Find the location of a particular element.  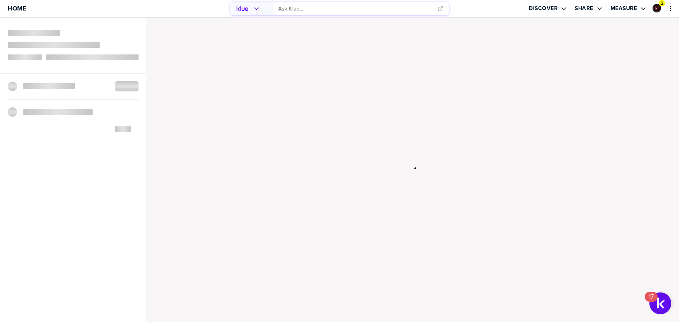

button: Open Resource Center, 17 new notifications is located at coordinates (660, 304).